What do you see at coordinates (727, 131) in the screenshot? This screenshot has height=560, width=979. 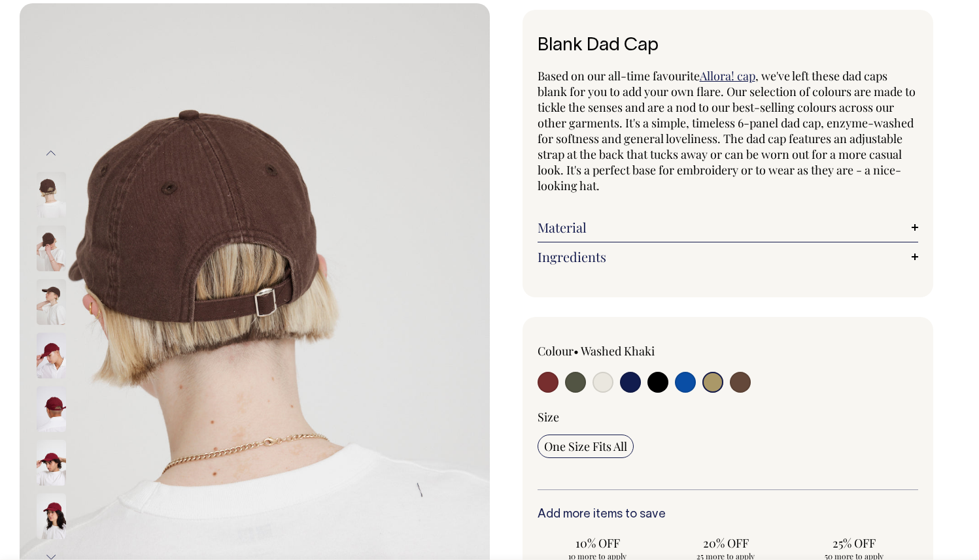 I see `span: , we've left these dad caps blank for you to add your own flare. Our selection of colours are mad...` at bounding box center [727, 131].